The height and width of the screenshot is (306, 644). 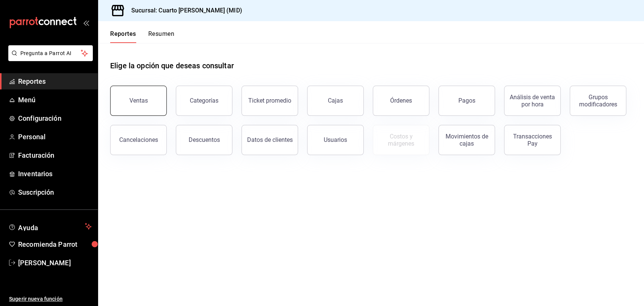 What do you see at coordinates (49, 58) in the screenshot?
I see `a: Pregunta a Parrot AI` at bounding box center [49, 58].